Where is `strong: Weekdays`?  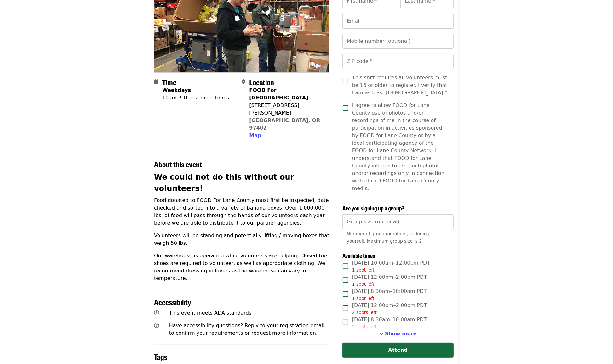
strong: Weekdays is located at coordinates (177, 90).